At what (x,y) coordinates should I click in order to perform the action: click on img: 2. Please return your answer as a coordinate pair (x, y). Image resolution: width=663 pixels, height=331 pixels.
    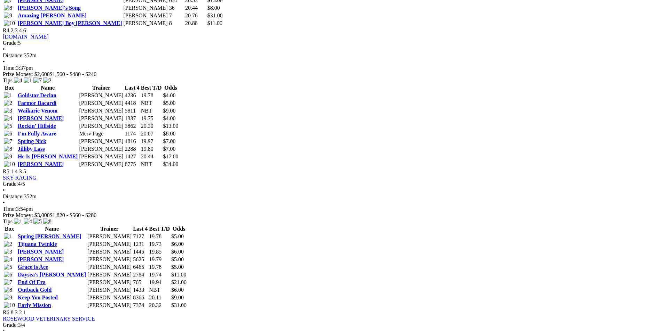
    Looking at the image, I should click on (8, 244).